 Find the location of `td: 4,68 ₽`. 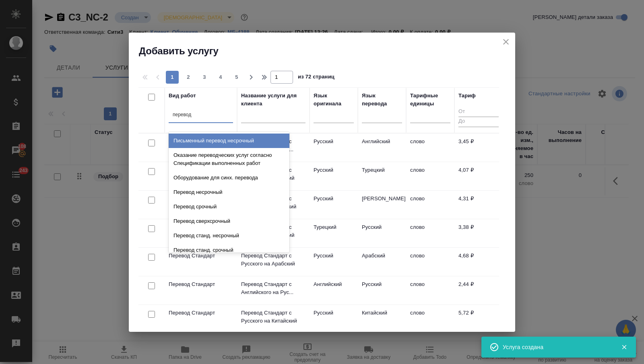

td: 4,68 ₽ is located at coordinates (479, 262).